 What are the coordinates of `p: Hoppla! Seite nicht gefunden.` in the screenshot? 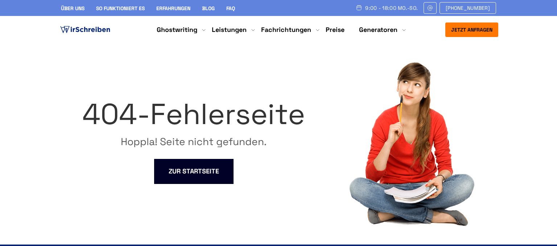 It's located at (194, 142).